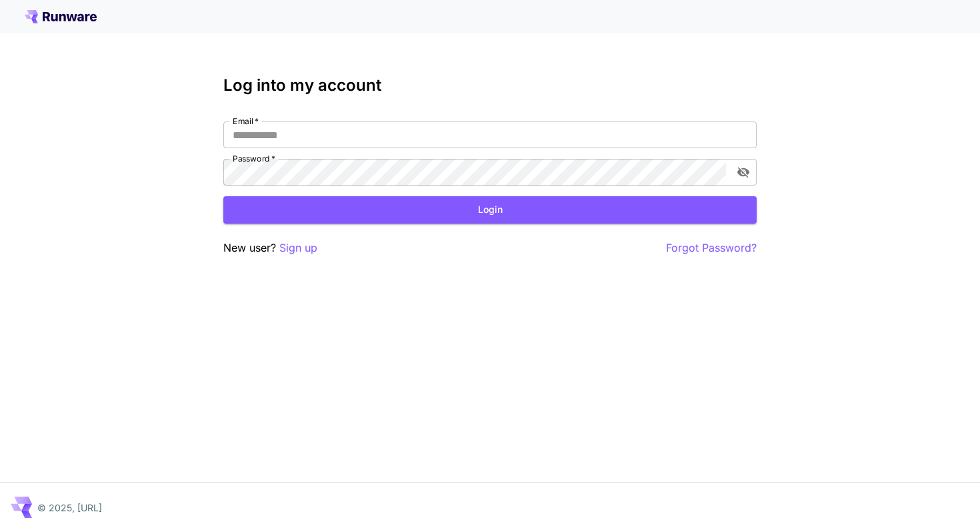 The height and width of the screenshot is (532, 980). I want to click on p: Sign up, so click(298, 248).